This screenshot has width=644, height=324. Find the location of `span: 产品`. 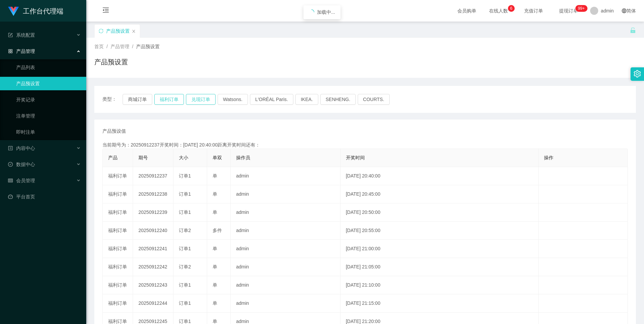

span: 产品 is located at coordinates (113, 158).